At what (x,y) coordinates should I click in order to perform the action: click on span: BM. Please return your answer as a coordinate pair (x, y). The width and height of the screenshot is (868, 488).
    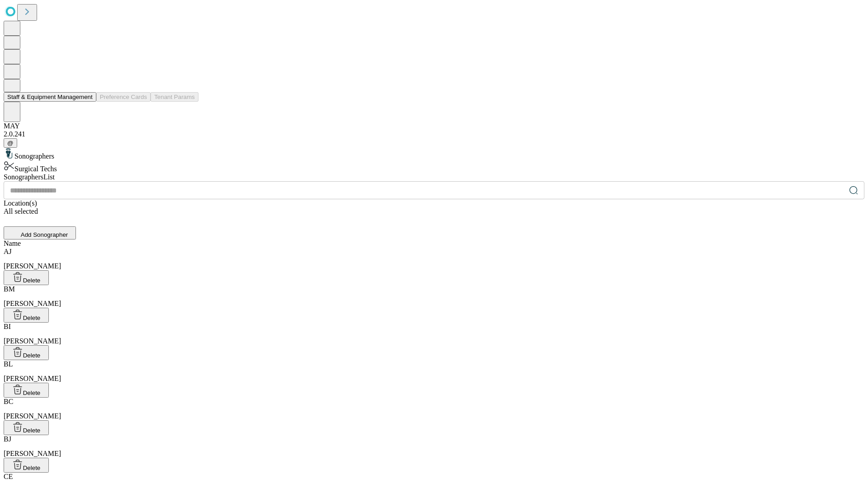
    Looking at the image, I should click on (10, 289).